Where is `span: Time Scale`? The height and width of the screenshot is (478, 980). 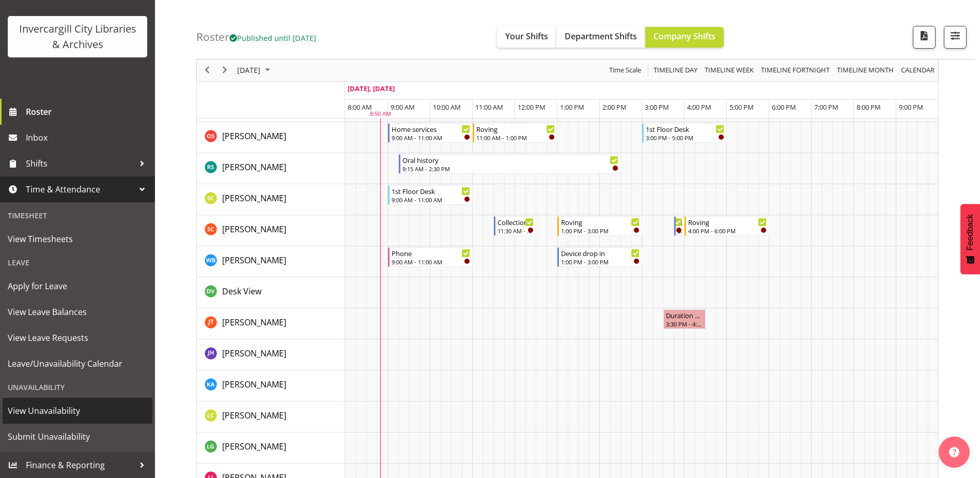
span: Time Scale is located at coordinates (625, 71).